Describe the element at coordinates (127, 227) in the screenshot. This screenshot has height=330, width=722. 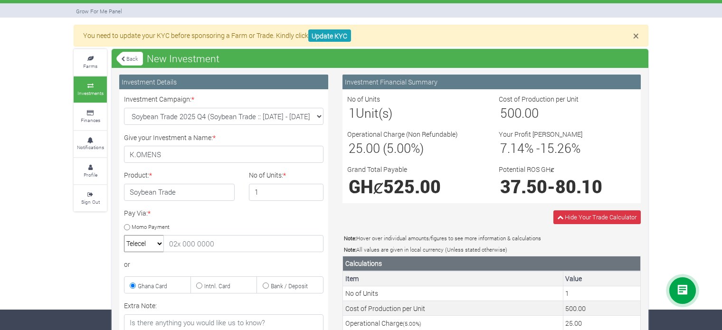
I see `input: Momo Payment` at that location.